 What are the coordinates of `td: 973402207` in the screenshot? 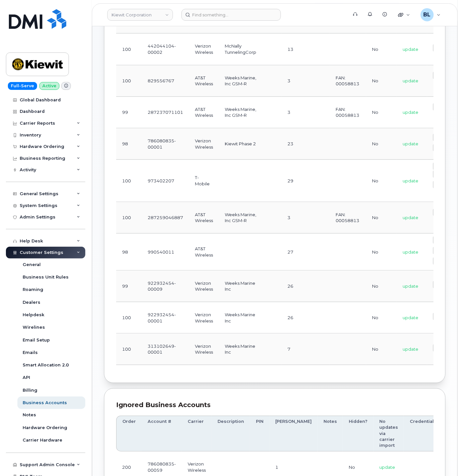 It's located at (165, 181).